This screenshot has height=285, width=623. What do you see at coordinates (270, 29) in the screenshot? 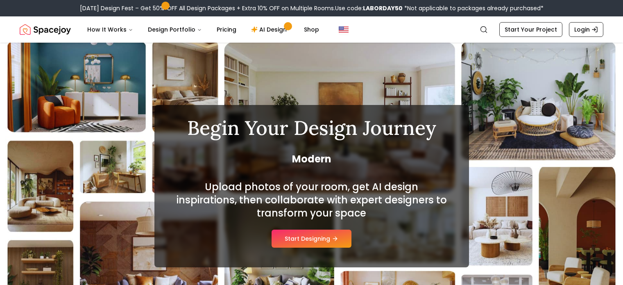
I see `a: AI Design` at bounding box center [270, 29].